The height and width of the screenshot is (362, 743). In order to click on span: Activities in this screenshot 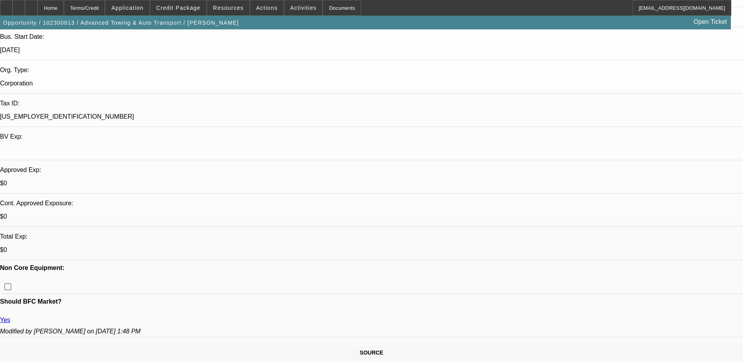, I will do `click(304, 8)`.